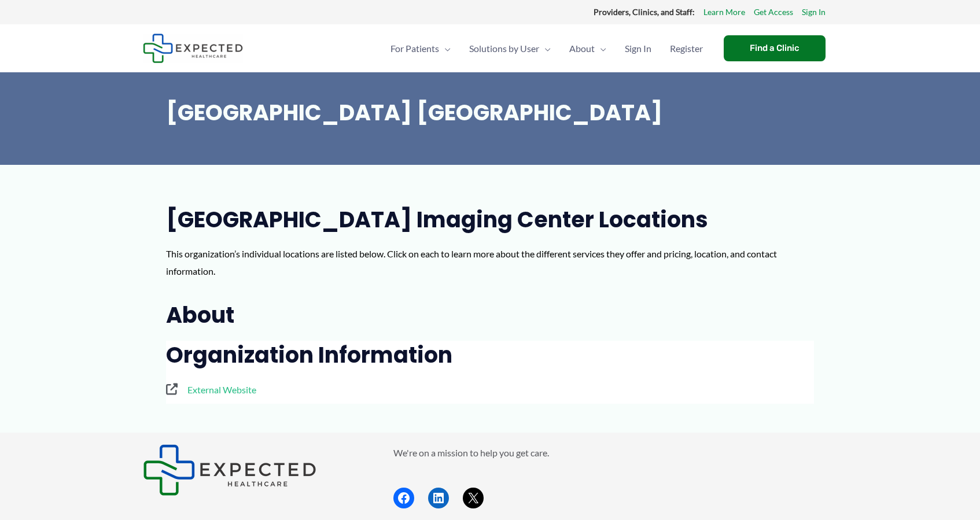 The image size is (980, 520). I want to click on a: External Website, so click(490, 390).